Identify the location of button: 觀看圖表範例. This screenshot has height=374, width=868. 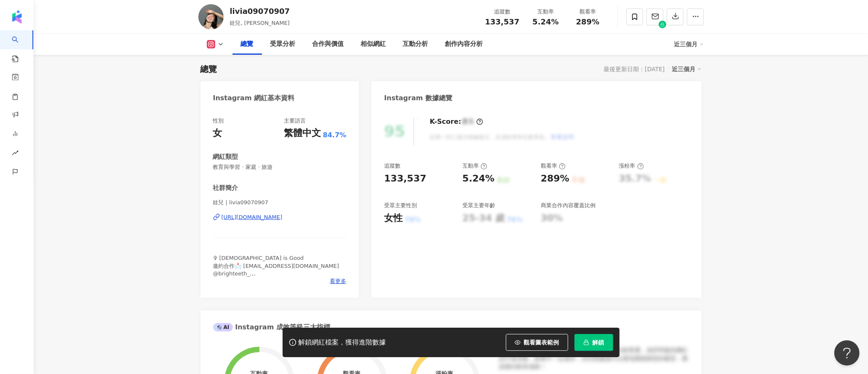
(537, 343).